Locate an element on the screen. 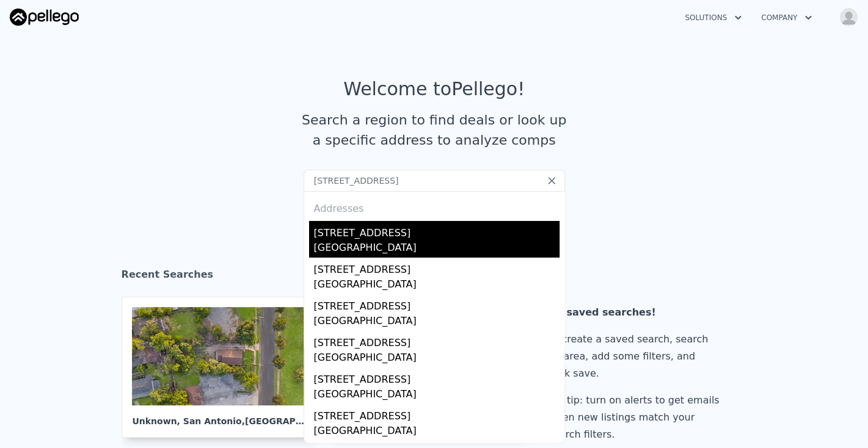 This screenshot has width=868, height=448. input: Search an address or region... is located at coordinates (434, 180).